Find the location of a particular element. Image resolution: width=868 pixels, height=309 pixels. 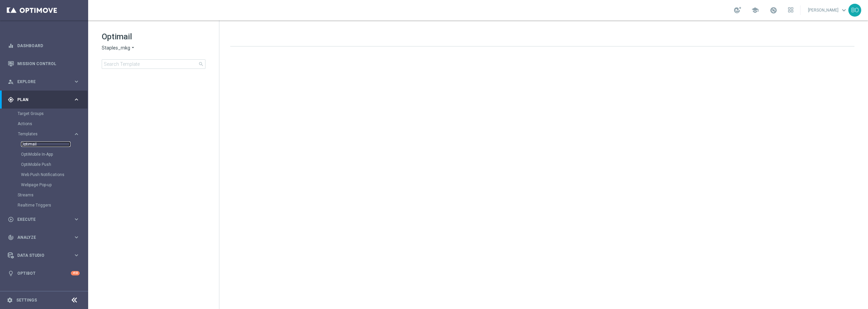

div: gps_fixed Plan keyboard_arrow_right is located at coordinates (43, 100).